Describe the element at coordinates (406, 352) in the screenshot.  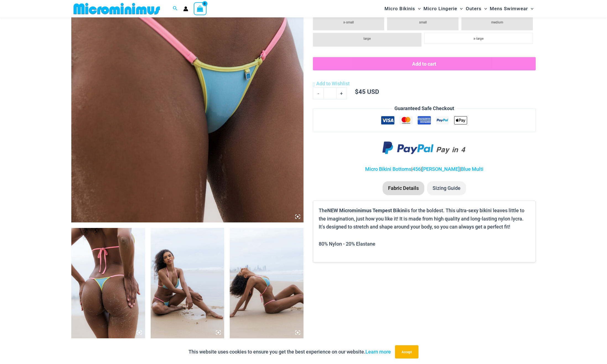
I see `button: Accept` at that location.